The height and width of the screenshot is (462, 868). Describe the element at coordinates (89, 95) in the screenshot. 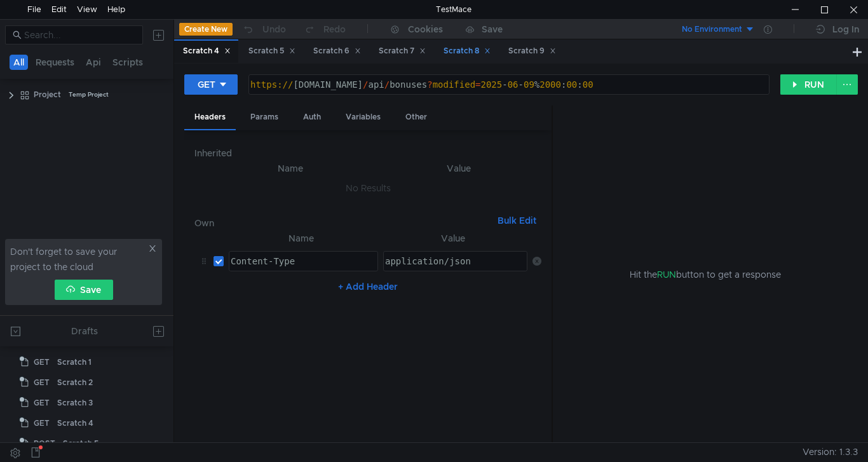

I see `div: Temp Project` at that location.